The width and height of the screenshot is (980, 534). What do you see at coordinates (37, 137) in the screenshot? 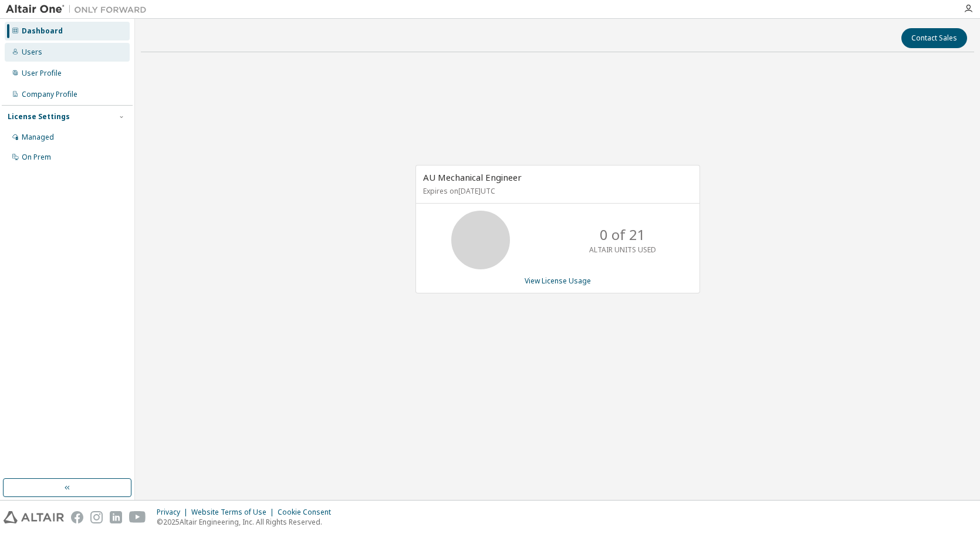
I see `div: Managed` at bounding box center [37, 137].